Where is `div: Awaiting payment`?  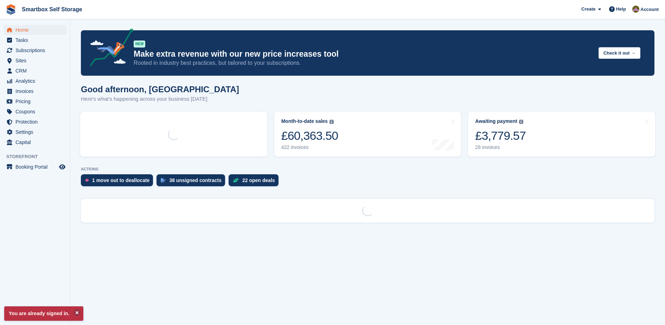 div: Awaiting payment is located at coordinates (496, 121).